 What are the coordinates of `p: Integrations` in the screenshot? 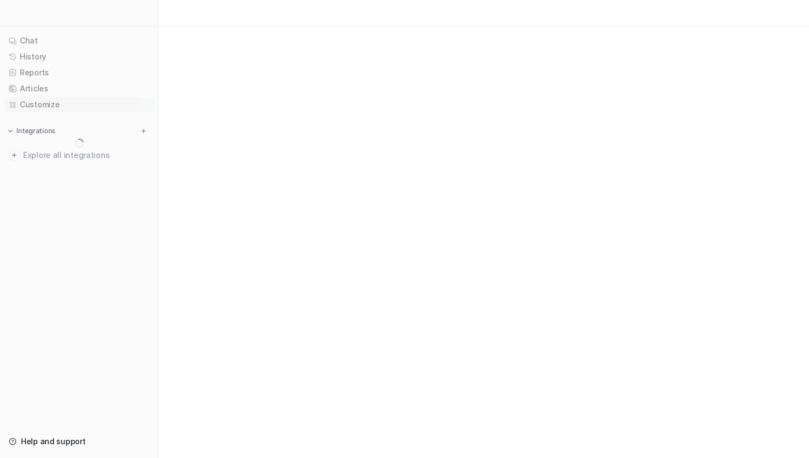 It's located at (36, 131).